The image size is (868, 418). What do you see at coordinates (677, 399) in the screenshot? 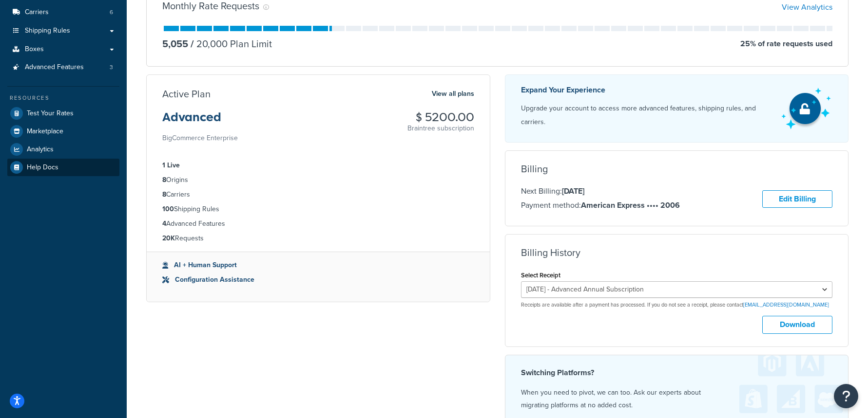
I see `p: When you need to pivot, we can too. Ask our experts about migrating platforms at no added cost.` at bounding box center [677, 399].